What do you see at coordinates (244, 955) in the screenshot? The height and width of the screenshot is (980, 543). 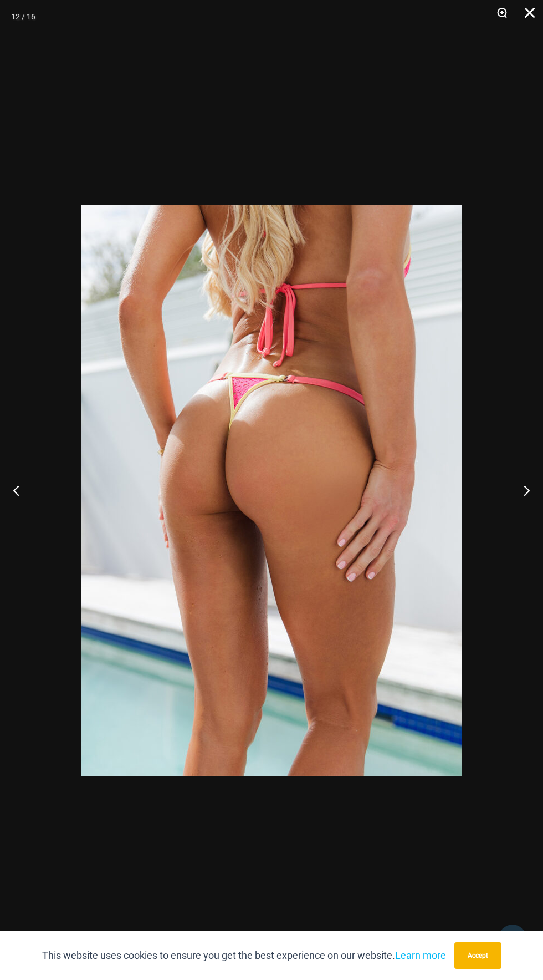 I see `p: This website uses cookies to ensure you get the best experience on our website.` at bounding box center [244, 955].